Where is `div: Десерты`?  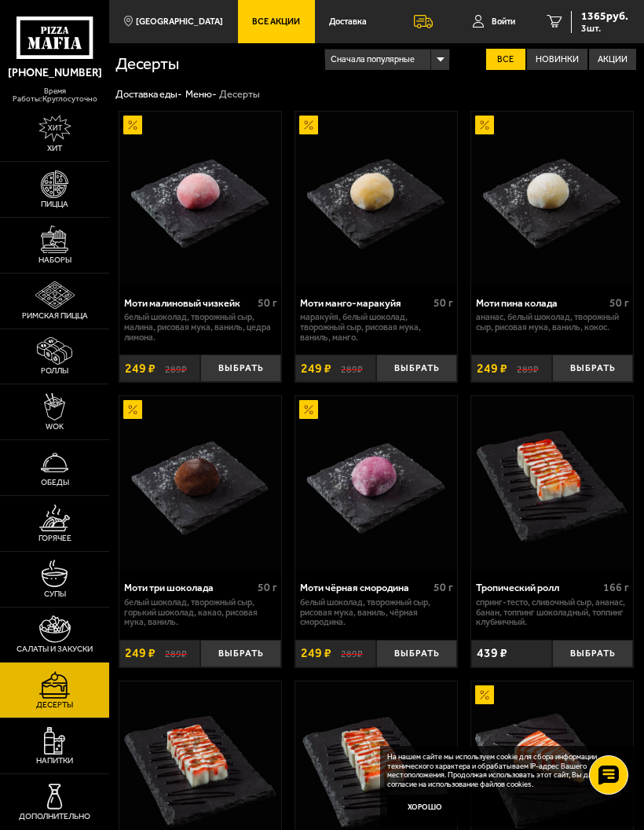
div: Десерты is located at coordinates (239, 94).